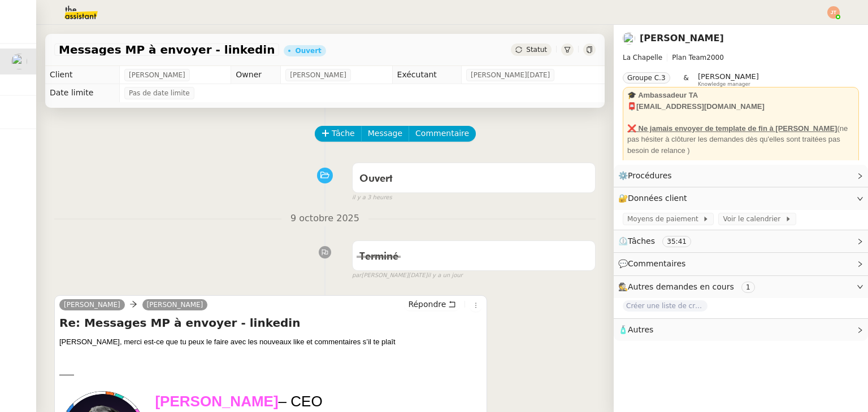  I want to click on div: Ouvert, so click(308, 51).